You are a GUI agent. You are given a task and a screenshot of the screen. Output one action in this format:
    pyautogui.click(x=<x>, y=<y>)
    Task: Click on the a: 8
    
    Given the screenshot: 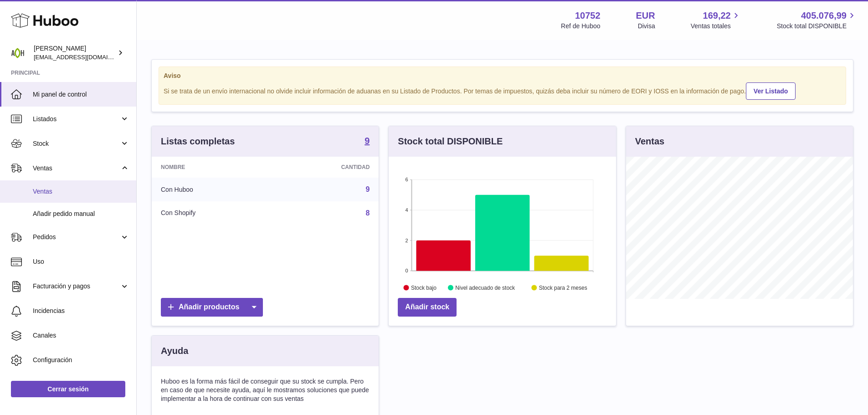 What is the action you would take?
    pyautogui.click(x=368, y=212)
    